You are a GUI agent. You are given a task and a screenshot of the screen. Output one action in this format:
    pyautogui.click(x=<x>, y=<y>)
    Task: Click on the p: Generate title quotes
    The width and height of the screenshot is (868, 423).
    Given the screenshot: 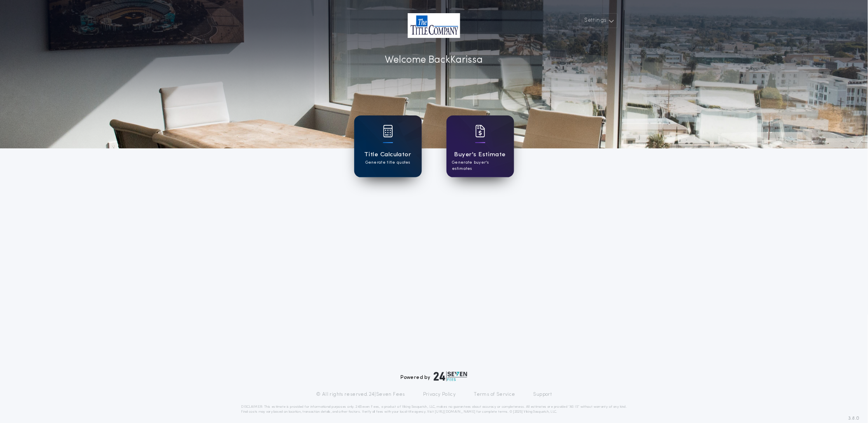 What is the action you would take?
    pyautogui.click(x=388, y=163)
    